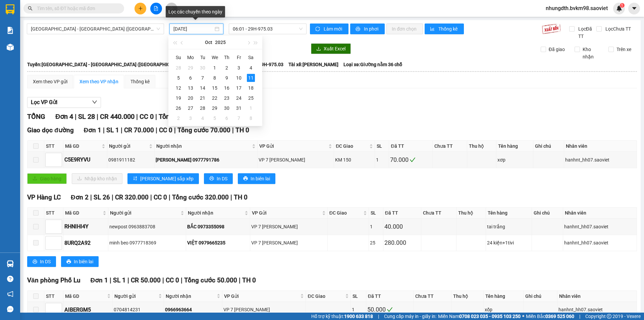 The image size is (644, 320). Describe the element at coordinates (190, 98) in the screenshot. I see `td: 2025-10-20` at that location.